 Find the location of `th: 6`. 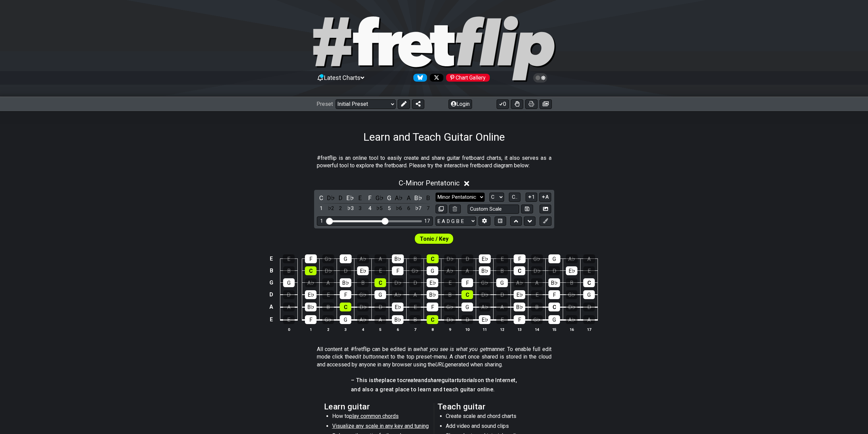

th: 6 is located at coordinates (398, 329).